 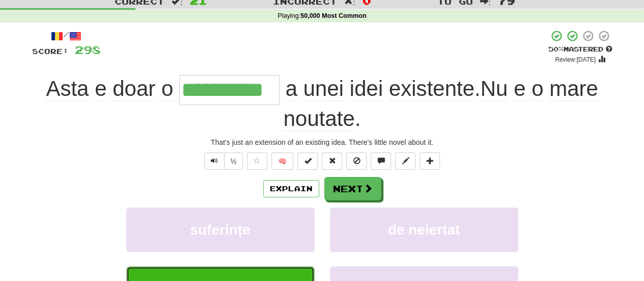 I want to click on button: Play sentence audio (ctl+space), so click(x=214, y=161).